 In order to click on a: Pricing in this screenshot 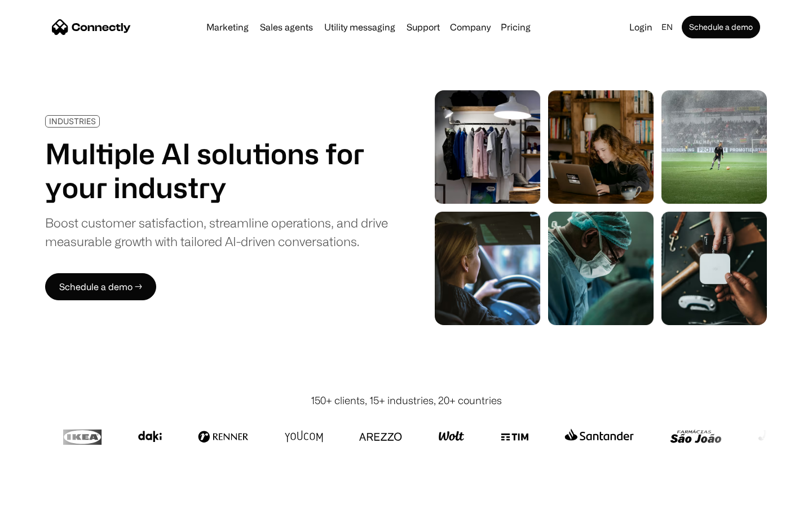, I will do `click(515, 27)`.